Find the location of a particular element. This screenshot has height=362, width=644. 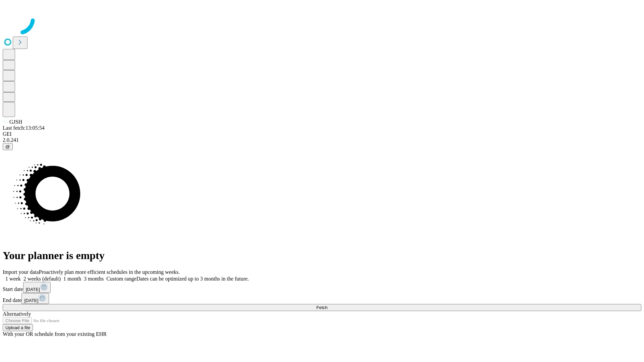

span: Custom range is located at coordinates (121, 278).